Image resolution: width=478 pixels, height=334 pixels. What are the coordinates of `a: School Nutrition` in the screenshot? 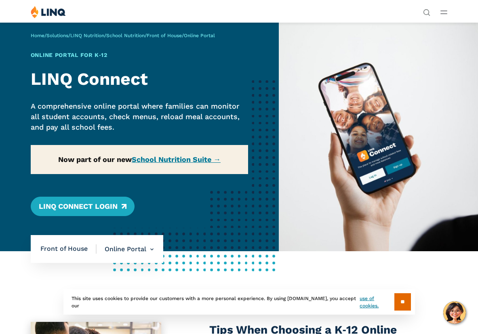 It's located at (125, 36).